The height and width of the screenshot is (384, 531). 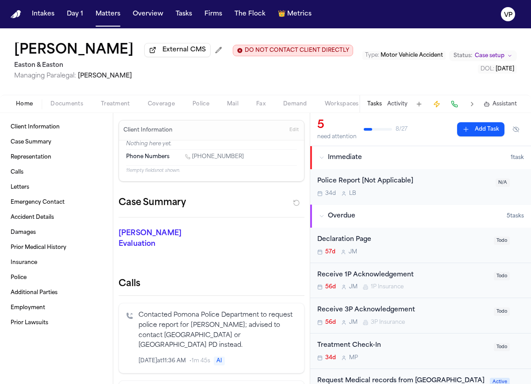 I want to click on a: Client Information, so click(x=56, y=127).